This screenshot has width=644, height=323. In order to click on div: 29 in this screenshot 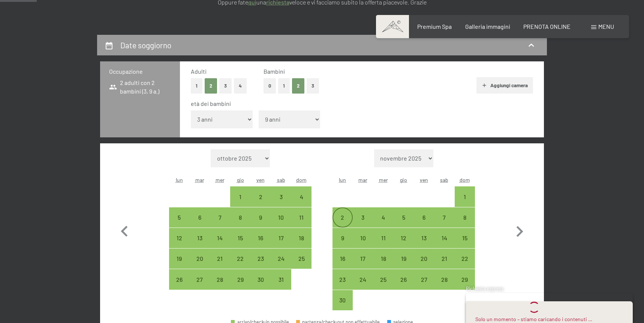, I will do `click(465, 286)`.